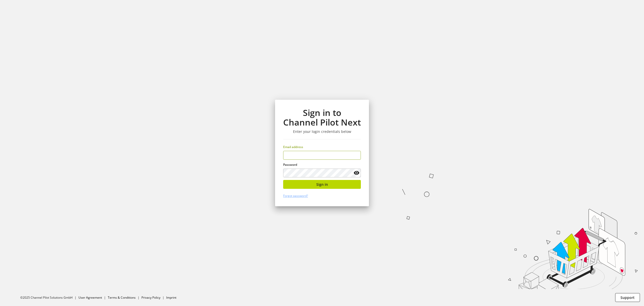 The image size is (644, 306). Describe the element at coordinates (151, 297) in the screenshot. I see `a: Privacy Policy` at that location.